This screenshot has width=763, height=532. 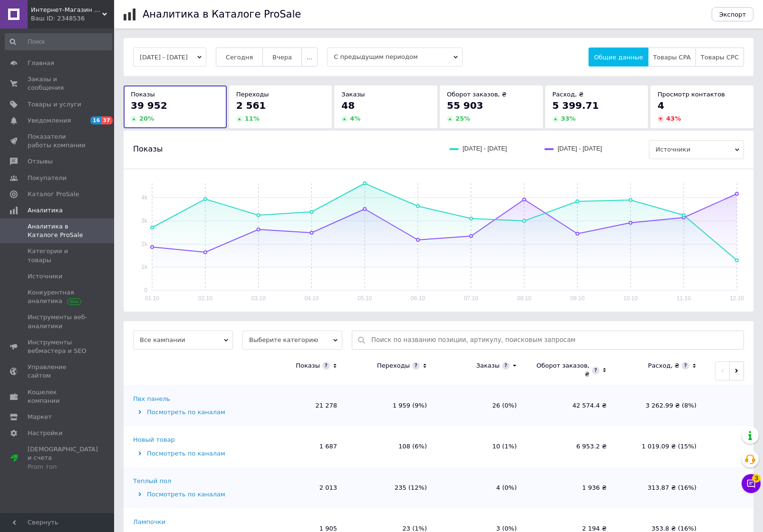 What do you see at coordinates (63, 467) in the screenshot?
I see `div: Prom топ` at bounding box center [63, 467].